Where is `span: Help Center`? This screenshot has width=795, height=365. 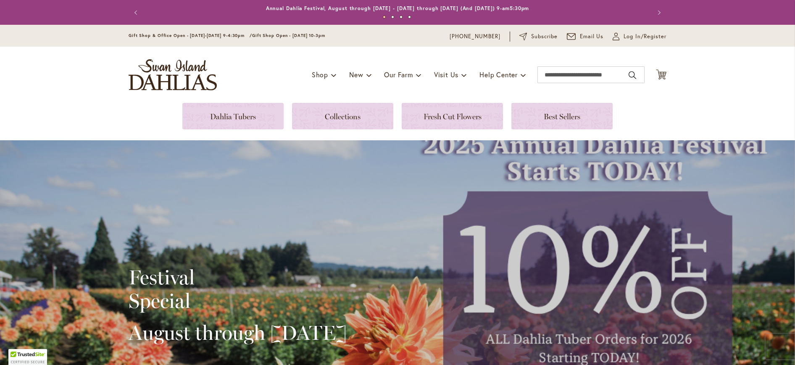 span: Help Center is located at coordinates (498, 74).